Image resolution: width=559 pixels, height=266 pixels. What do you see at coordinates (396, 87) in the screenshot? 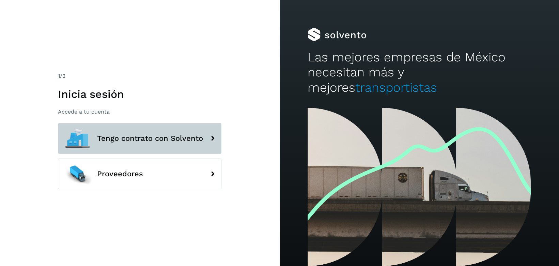
I see `span: transportistas` at bounding box center [396, 87].